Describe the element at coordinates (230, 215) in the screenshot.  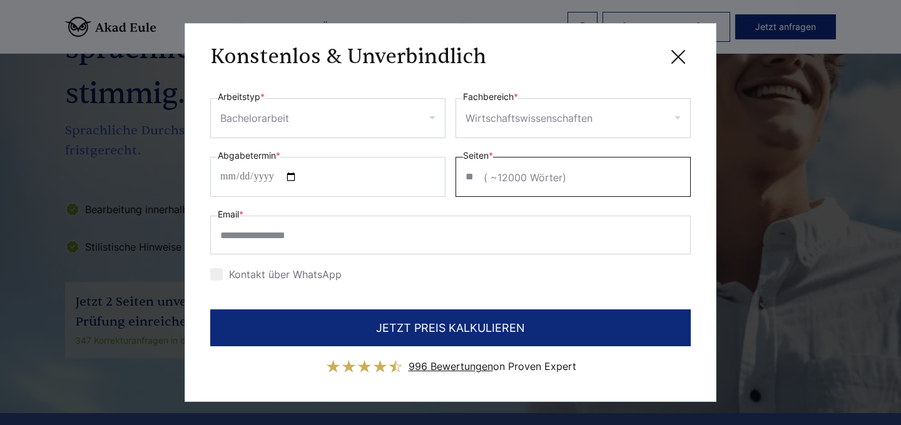
I see `label: Email` at that location.